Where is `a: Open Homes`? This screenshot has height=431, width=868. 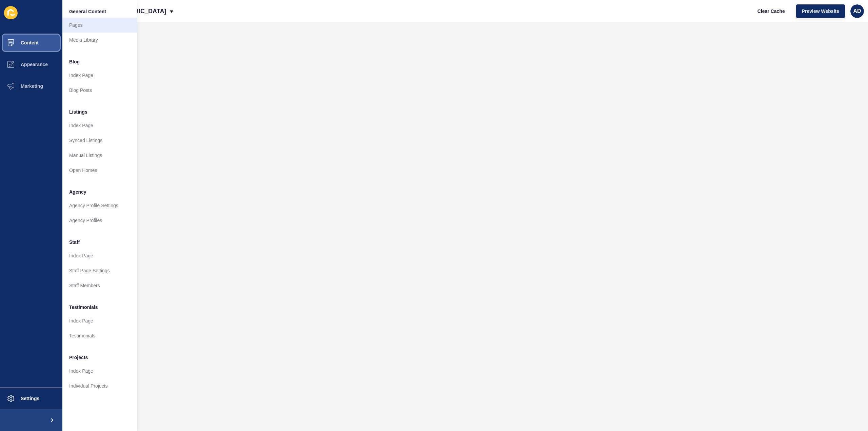 a: Open Homes is located at coordinates (100, 170).